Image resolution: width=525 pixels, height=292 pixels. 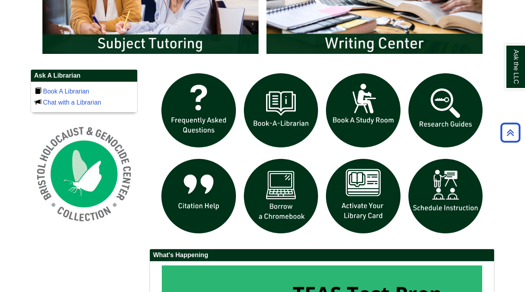 What do you see at coordinates (281, 196) in the screenshot?
I see `img: Borrow a chromebook icon links to the borrow a chromebook web page` at bounding box center [281, 196].